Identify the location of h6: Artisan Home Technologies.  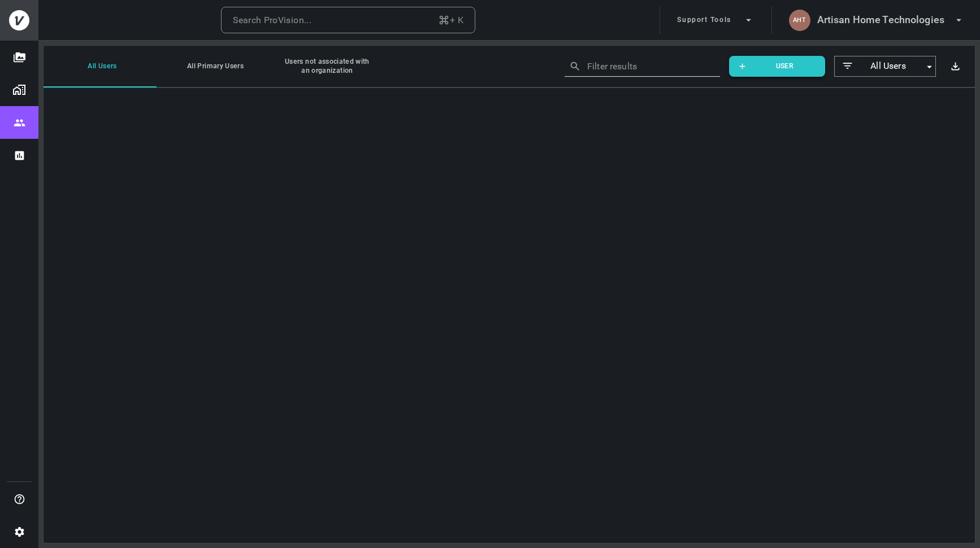
(881, 20).